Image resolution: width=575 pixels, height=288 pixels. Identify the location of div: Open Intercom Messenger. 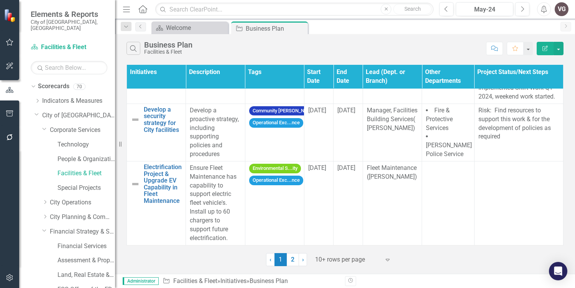
(558, 271).